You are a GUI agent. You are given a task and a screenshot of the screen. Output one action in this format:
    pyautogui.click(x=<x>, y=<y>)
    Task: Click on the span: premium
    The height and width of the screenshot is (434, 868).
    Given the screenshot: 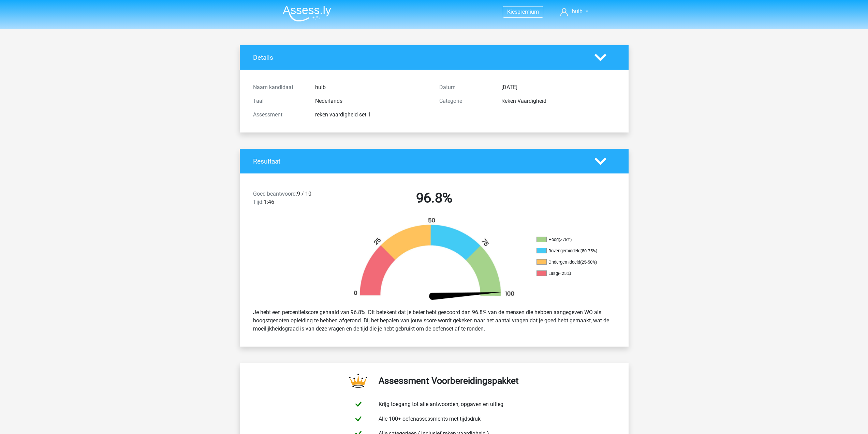 What is the action you would take?
    pyautogui.click(x=528, y=12)
    